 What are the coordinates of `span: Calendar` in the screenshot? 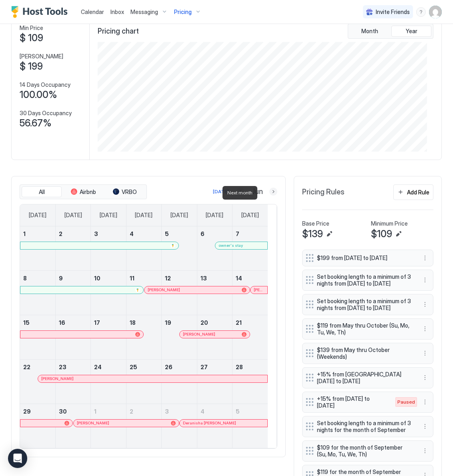 It's located at (93, 12).